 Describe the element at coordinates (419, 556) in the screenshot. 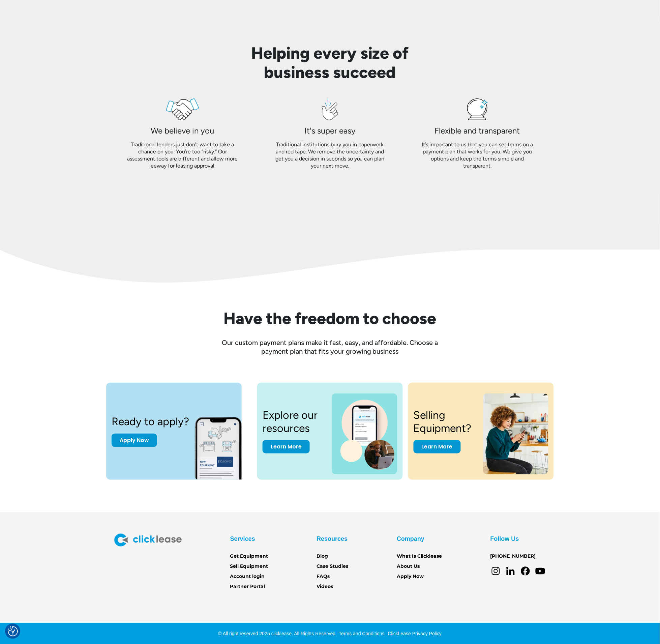

I see `a: What Is Clicklease` at that location.